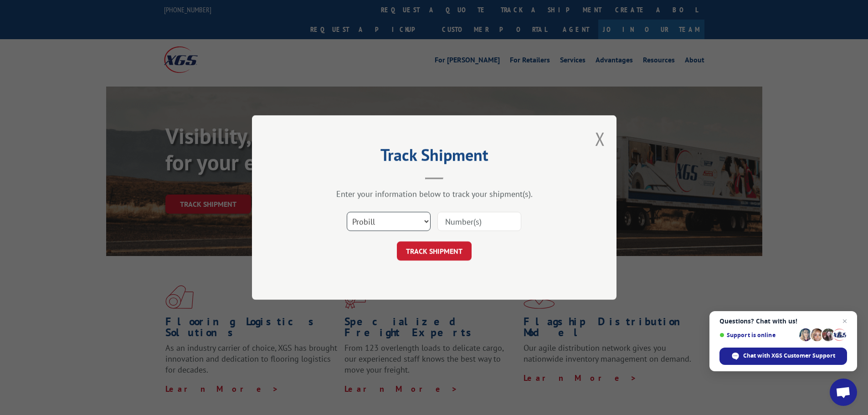 The image size is (868, 415). What do you see at coordinates (434, 251) in the screenshot?
I see `button: TRACK SHIPMENT` at bounding box center [434, 251].